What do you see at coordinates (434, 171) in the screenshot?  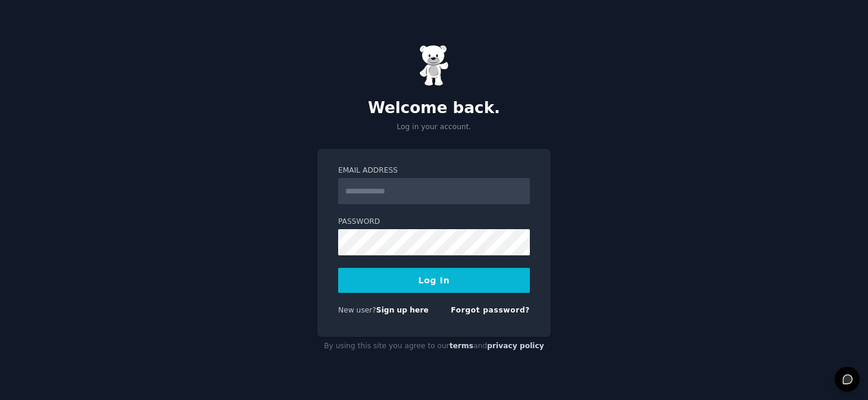 I see `label: Email Address` at bounding box center [434, 171].